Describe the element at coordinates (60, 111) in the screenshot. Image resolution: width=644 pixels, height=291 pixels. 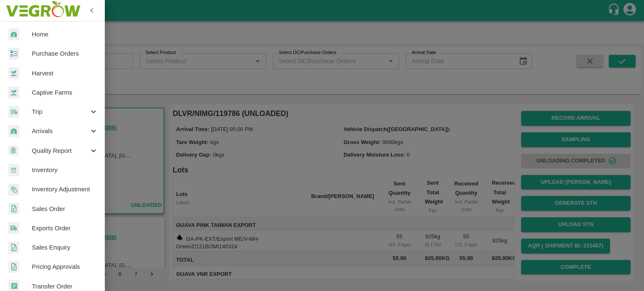
I see `span: Trip` at that location.